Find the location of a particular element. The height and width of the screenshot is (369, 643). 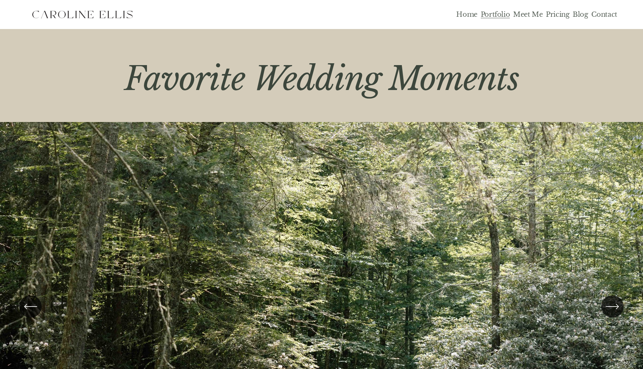

a: Blog is located at coordinates (580, 14).